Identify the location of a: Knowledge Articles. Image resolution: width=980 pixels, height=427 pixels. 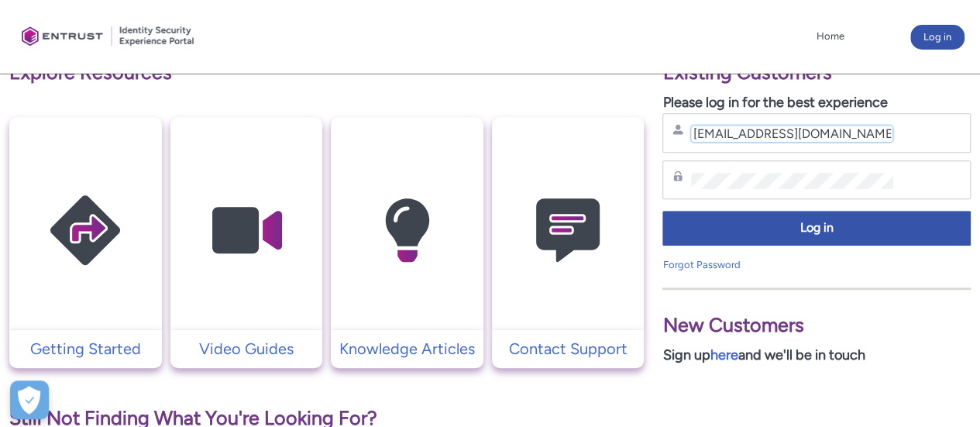
(407, 349).